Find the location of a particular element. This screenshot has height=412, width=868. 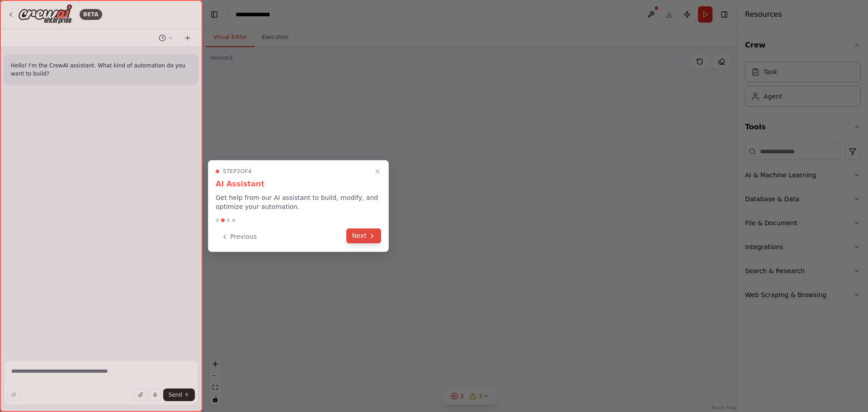

button: Hide left sidebar is located at coordinates (214, 14).